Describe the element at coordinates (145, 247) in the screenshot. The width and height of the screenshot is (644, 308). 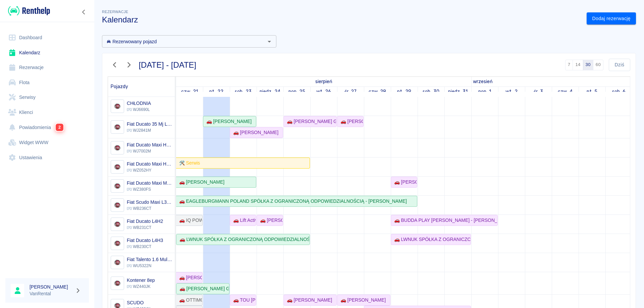
I see `p: WB230CT` at that location.